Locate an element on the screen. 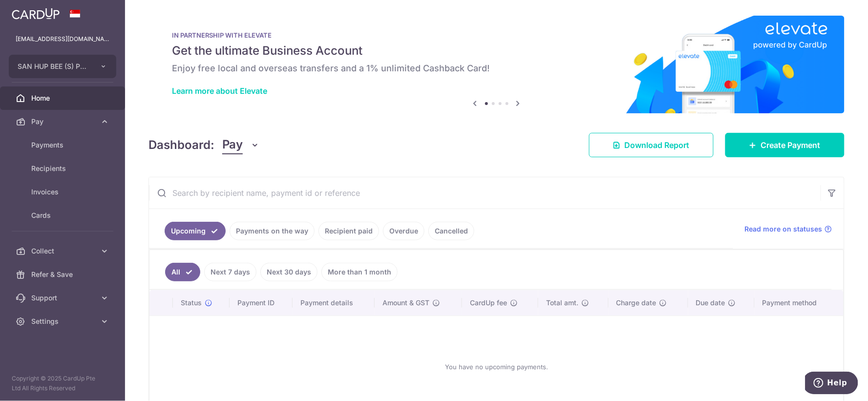 The width and height of the screenshot is (868, 401). input: Search by recipient name, payment id or reference is located at coordinates (484, 193).